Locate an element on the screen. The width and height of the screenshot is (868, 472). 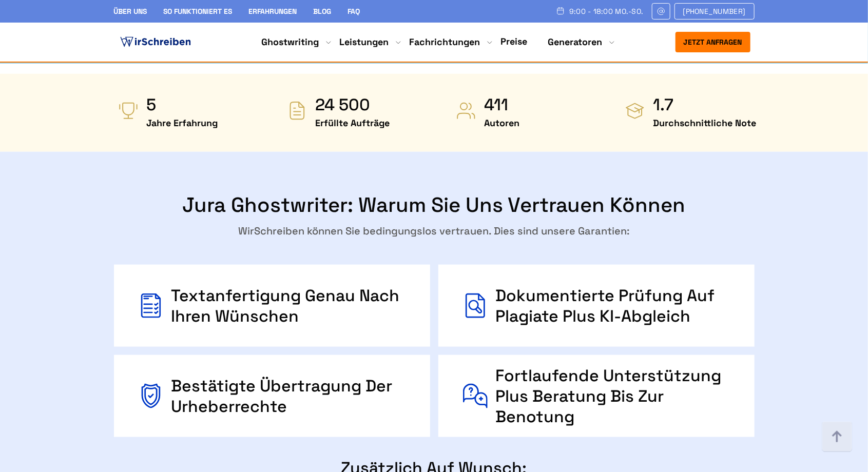
div: Dokumentierte Prüfung auf Plagiate plus KI-Abgleich is located at coordinates (613, 306).